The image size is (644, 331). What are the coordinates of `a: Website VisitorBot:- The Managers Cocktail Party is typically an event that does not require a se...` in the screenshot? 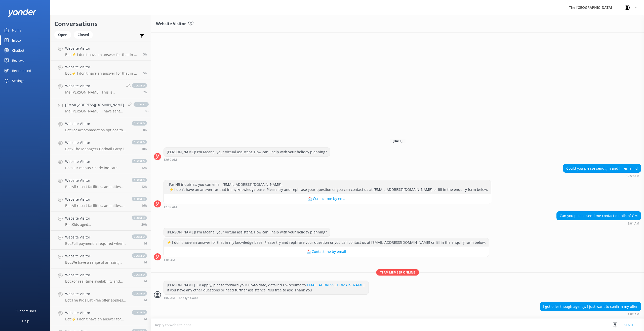 It's located at (101, 145).